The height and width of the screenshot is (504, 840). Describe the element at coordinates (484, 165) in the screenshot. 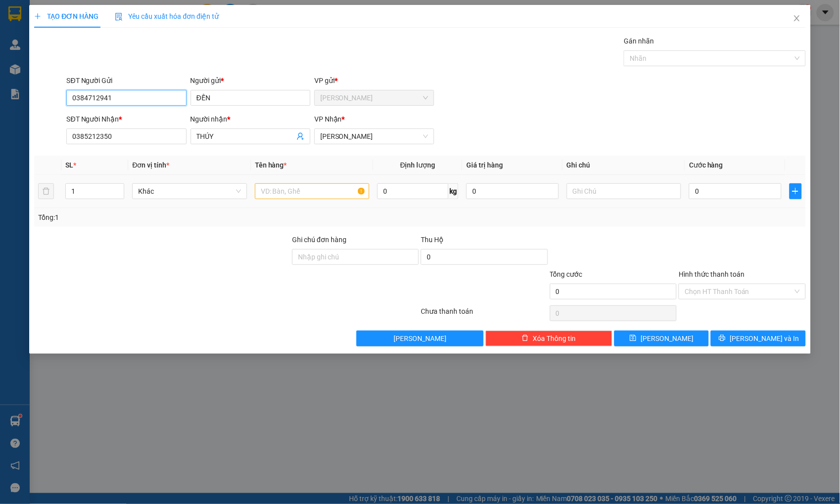

I see `span: Giá trị hàng` at that location.